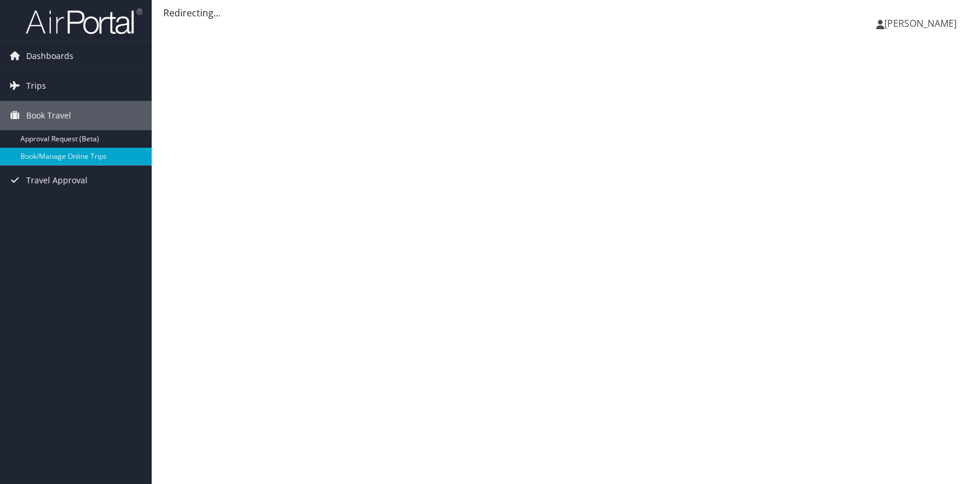  Describe the element at coordinates (56, 180) in the screenshot. I see `span: Travel Approval` at that location.